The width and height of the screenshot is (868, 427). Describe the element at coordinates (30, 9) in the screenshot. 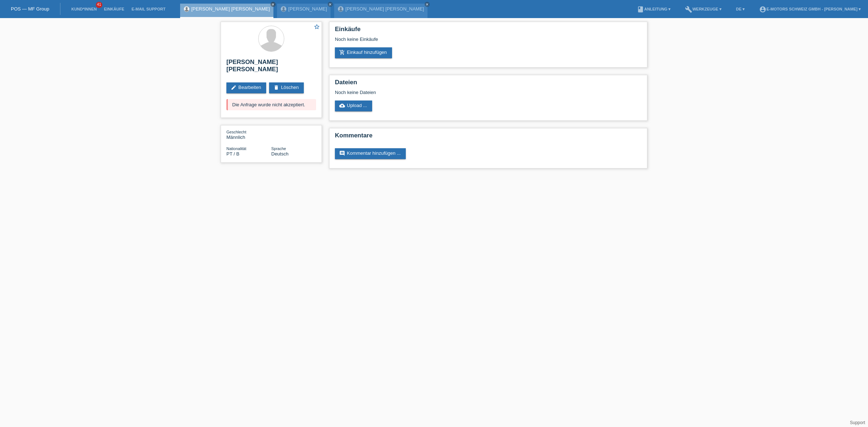

I see `a: POS — MF Group` at that location.